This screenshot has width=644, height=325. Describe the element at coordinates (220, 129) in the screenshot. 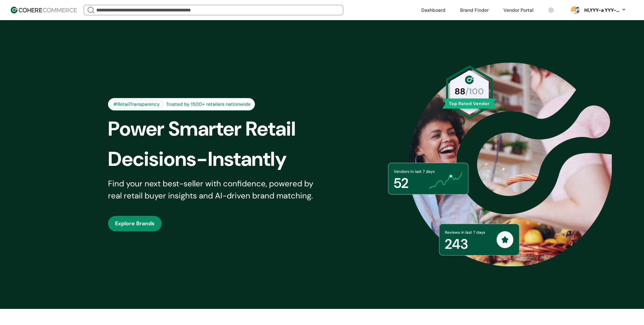

I see `div: Power Smarter Retail` at that location.